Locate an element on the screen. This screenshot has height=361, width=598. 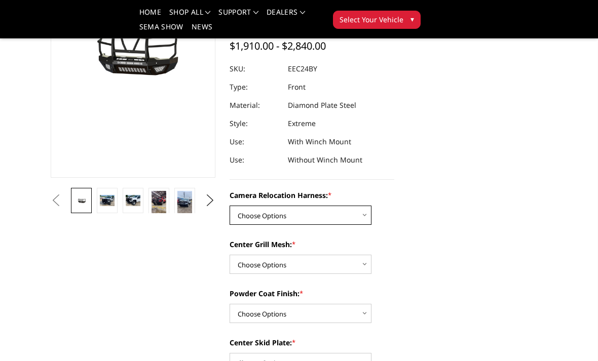
dd: Extreme is located at coordinates (301, 124).